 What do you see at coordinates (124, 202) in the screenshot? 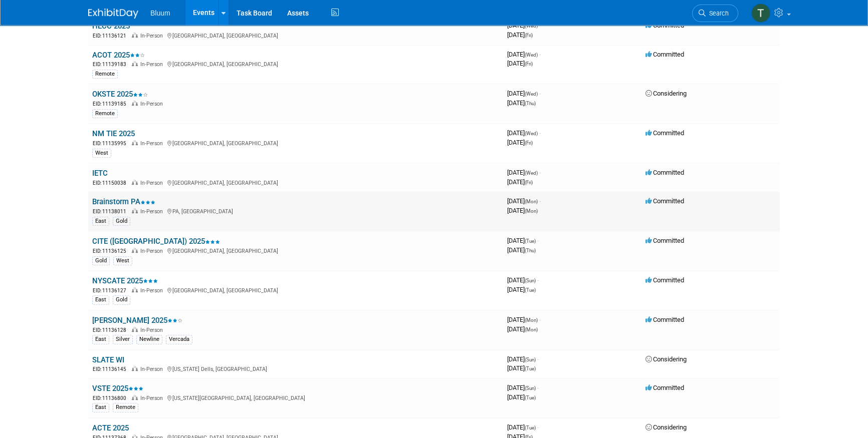
I see `a: Brainstorm PA` at bounding box center [124, 202].